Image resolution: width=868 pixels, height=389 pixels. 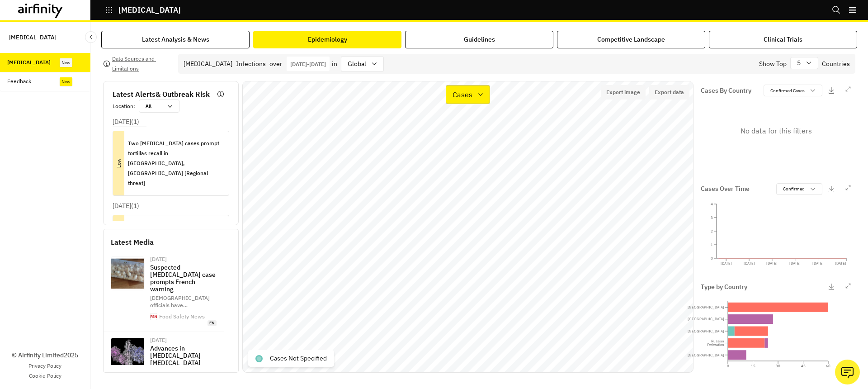 What do you see at coordinates (276, 63) in the screenshot?
I see `p: over` at bounding box center [276, 63].